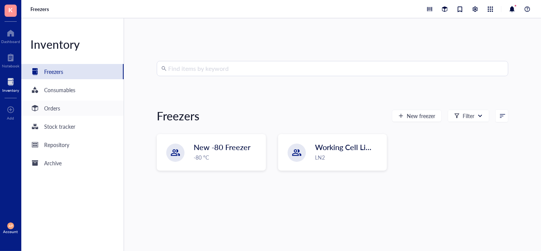 The width and height of the screenshot is (541, 251). I want to click on a: Repository, so click(72, 145).